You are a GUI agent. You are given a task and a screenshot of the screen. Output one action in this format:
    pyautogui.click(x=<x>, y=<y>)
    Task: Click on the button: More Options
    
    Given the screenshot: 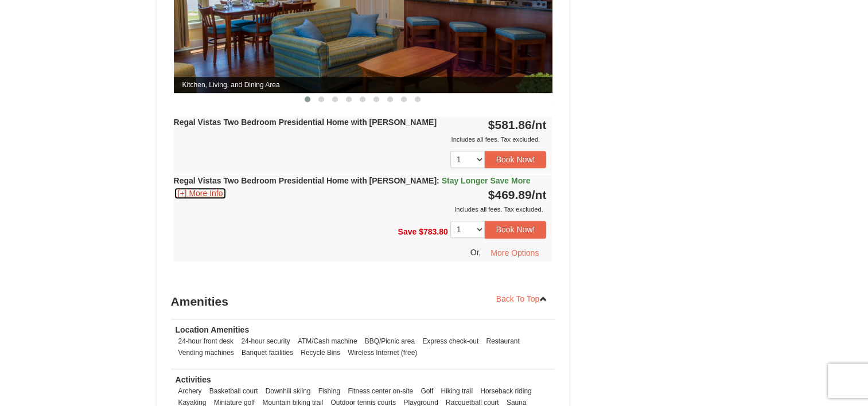 What is the action you would take?
    pyautogui.click(x=514, y=253)
    